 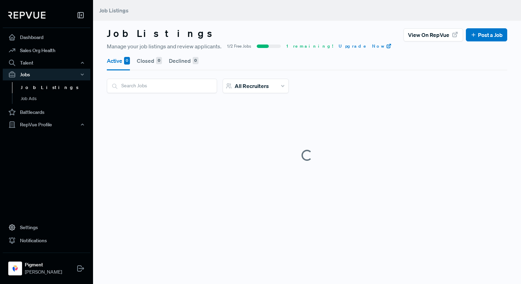 What do you see at coordinates (47, 74) in the screenshot?
I see `div: Jobs` at bounding box center [47, 74].